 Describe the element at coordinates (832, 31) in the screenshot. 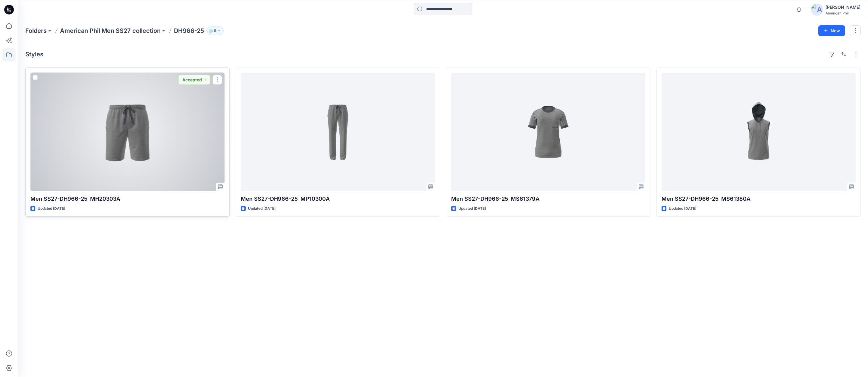

I see `button: New` at that location.